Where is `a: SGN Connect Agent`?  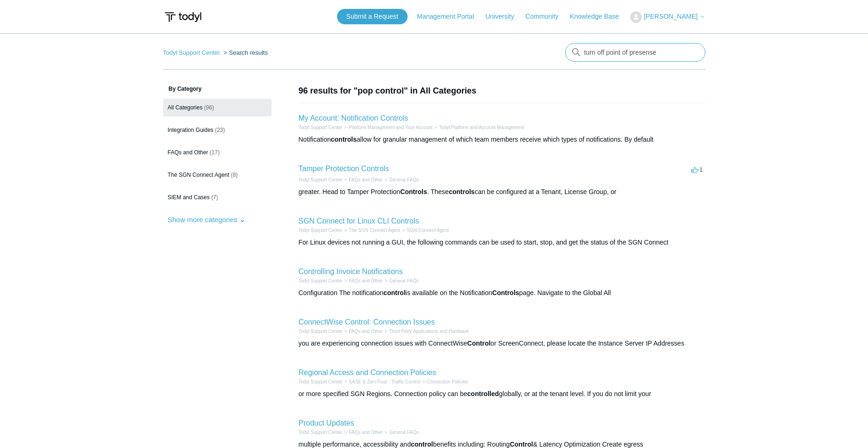 a: SGN Connect Agent is located at coordinates (428, 230).